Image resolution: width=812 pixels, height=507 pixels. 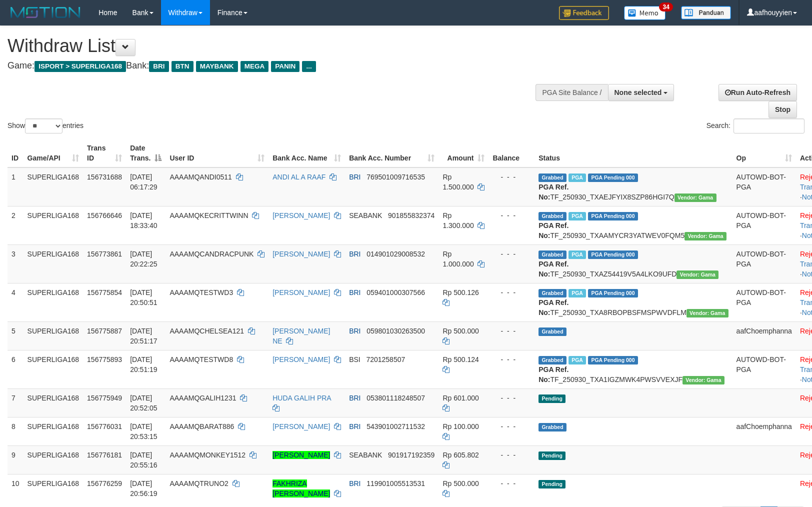 What do you see at coordinates (633, 153) in the screenshot?
I see `th: Status` at bounding box center [633, 153].